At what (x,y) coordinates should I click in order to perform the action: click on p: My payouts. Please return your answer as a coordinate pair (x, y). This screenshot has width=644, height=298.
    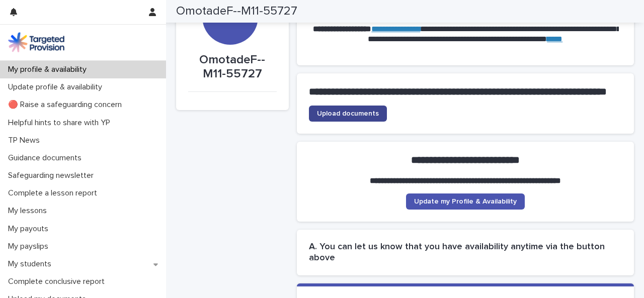
    Looking at the image, I should click on (30, 229).